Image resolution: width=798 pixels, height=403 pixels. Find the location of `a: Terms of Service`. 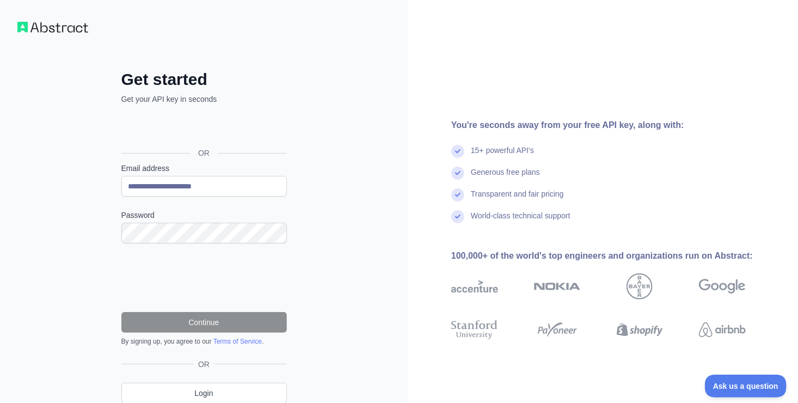

a: Terms of Service is located at coordinates (237, 341).